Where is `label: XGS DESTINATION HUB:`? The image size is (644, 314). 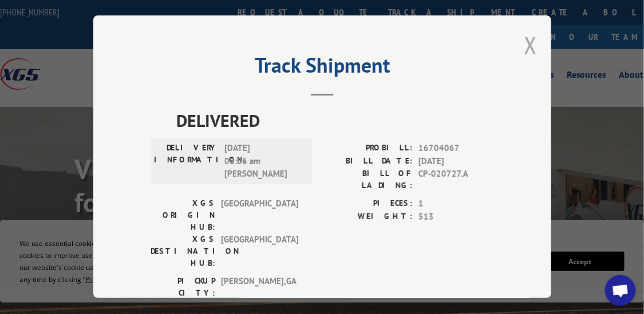
label: XGS DESTINATION HUB: is located at coordinates (182, 252).